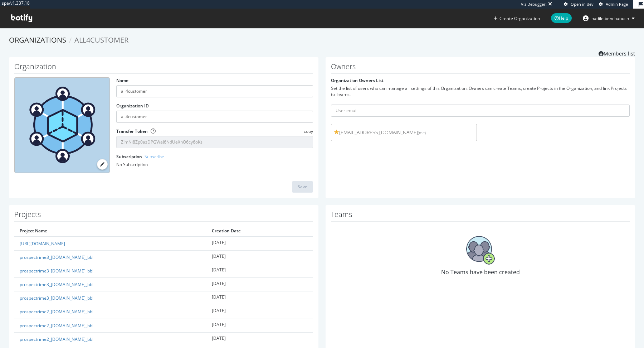 This screenshot has height=348, width=644. Describe the element at coordinates (302, 187) in the screenshot. I see `div: Save` at that location.